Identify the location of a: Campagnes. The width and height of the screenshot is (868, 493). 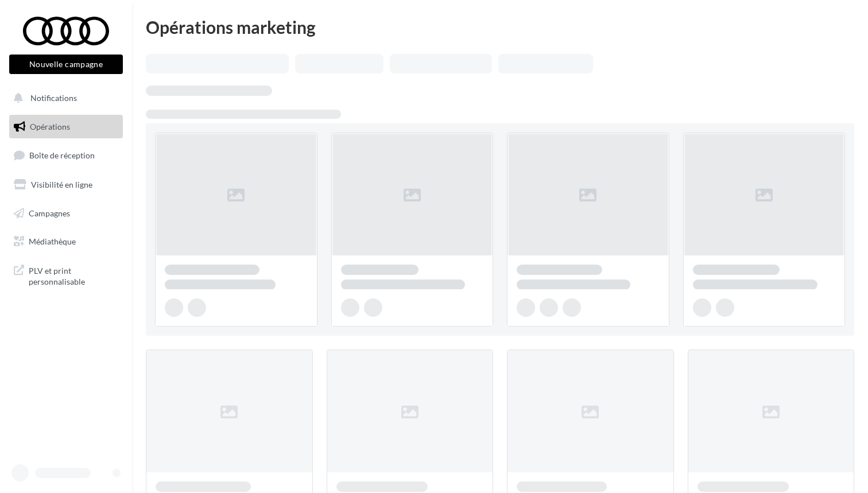
(66, 213).